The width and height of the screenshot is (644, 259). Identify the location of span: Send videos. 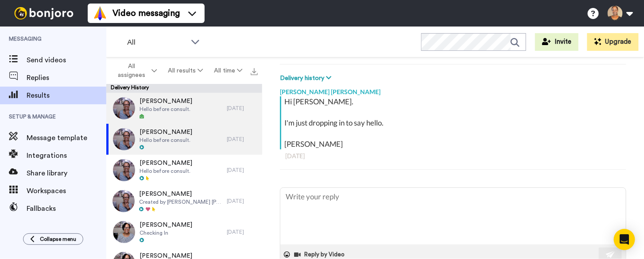
(66, 60).